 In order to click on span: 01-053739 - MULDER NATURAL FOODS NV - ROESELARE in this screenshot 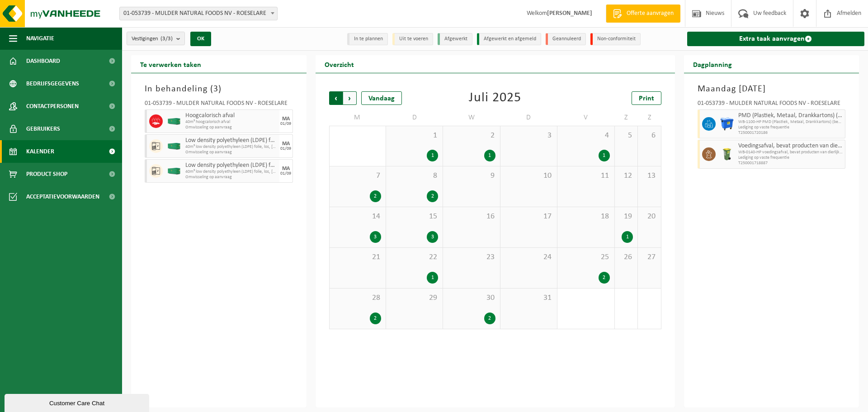, I will do `click(198, 14)`.